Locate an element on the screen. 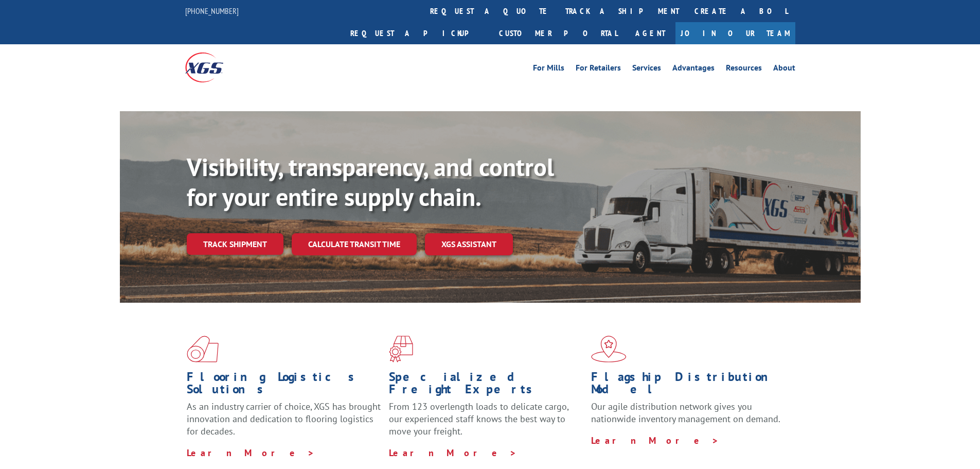 This screenshot has height=469, width=980. a: Customer Portal is located at coordinates (558, 33).